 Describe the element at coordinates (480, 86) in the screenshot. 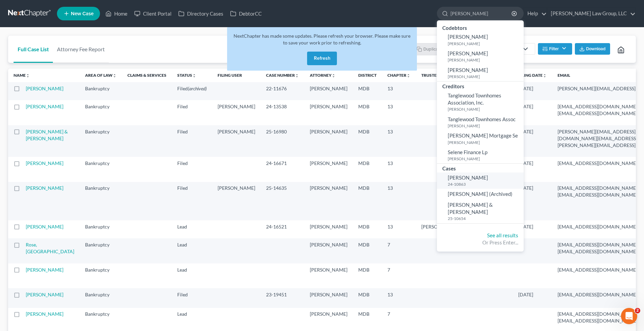

I see `div: Creditors` at that location.